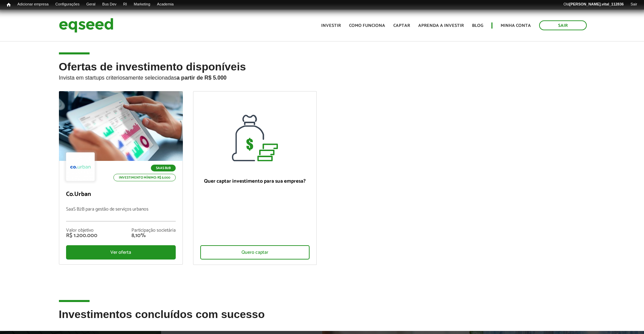 The image size is (644, 334). Describe the element at coordinates (82, 236) in the screenshot. I see `div: R$ 1.200.000` at that location.